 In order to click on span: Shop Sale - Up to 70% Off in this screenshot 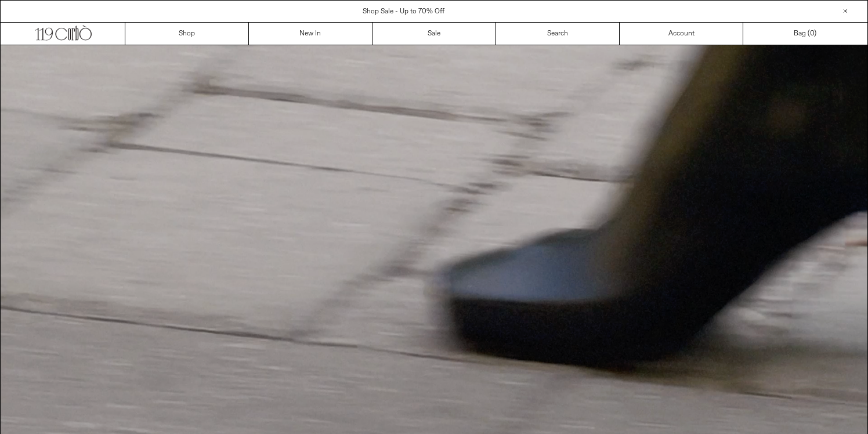, I will do `click(403, 12)`.